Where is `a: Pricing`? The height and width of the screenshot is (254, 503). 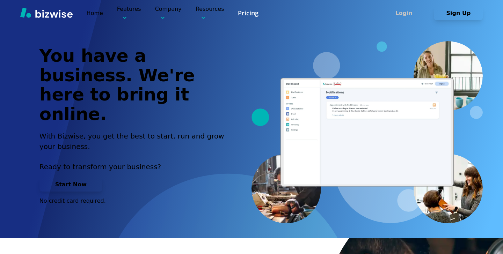 a: Pricing is located at coordinates (248, 13).